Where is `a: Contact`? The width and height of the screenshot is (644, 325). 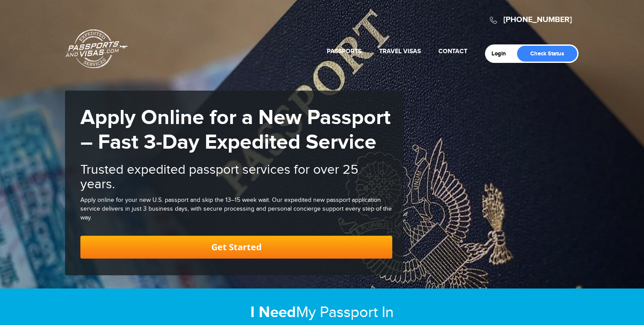 a: Contact is located at coordinates (453, 51).